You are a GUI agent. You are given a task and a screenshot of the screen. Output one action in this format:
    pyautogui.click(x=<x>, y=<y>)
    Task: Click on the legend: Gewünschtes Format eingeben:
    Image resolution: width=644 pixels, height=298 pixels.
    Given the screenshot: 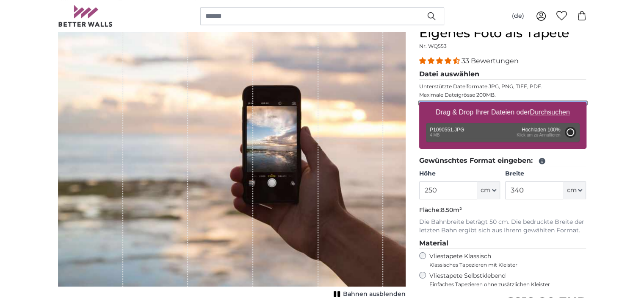 What is the action you would take?
    pyautogui.click(x=502, y=161)
    